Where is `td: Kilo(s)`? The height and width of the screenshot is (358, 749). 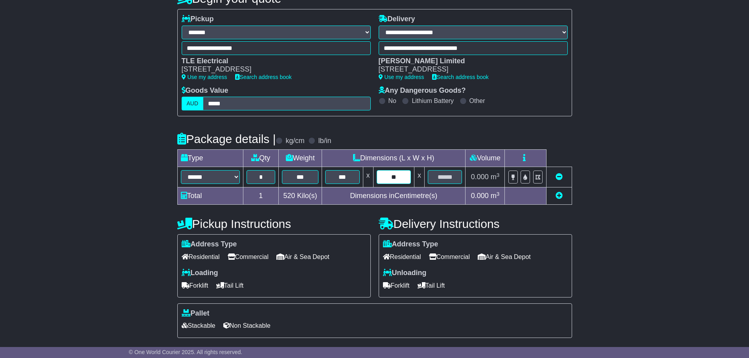
td: Kilo(s) is located at coordinates (300, 196).